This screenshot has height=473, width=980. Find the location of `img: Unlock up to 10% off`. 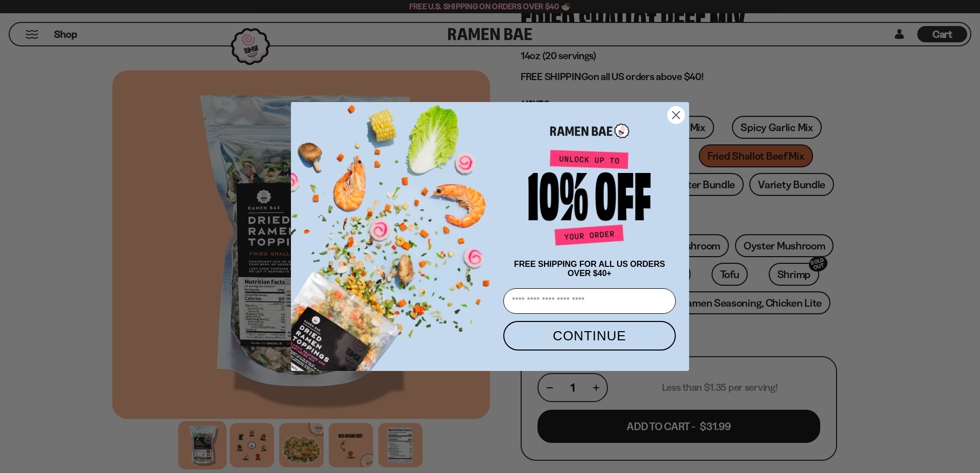

img: Unlock up to 10% off is located at coordinates (590, 200).